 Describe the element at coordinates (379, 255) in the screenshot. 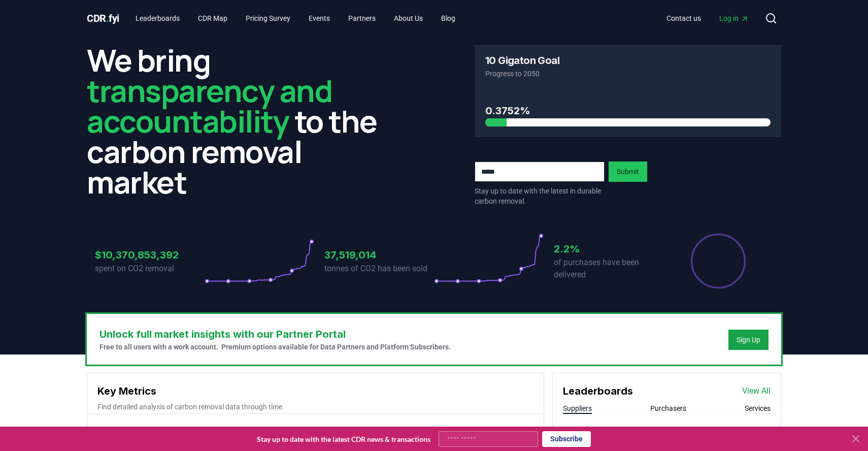

I see `h3: 37,519,014` at that location.